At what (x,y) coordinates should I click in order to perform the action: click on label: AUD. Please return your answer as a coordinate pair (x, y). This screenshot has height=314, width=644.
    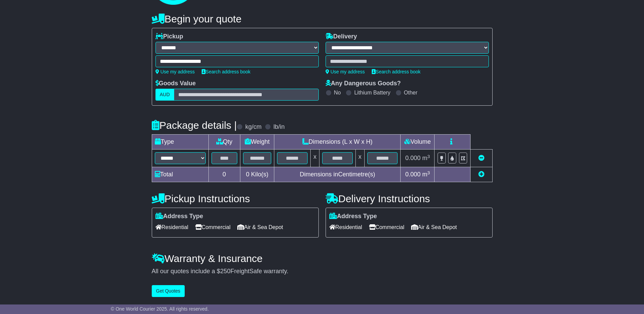
    Looking at the image, I should click on (165, 94).